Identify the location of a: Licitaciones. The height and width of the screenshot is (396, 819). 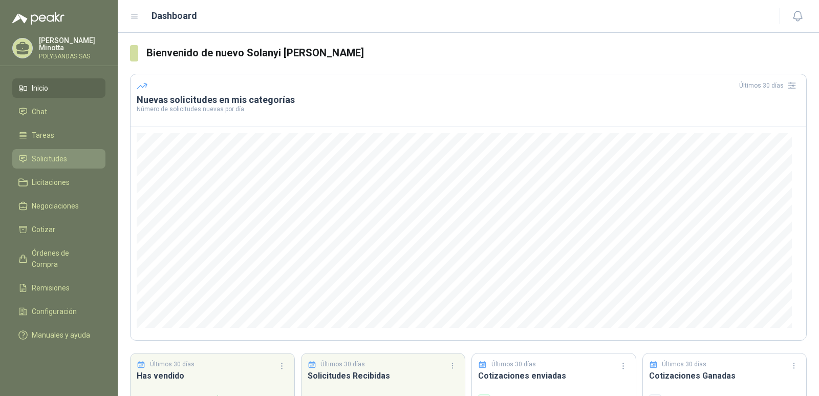
(59, 182).